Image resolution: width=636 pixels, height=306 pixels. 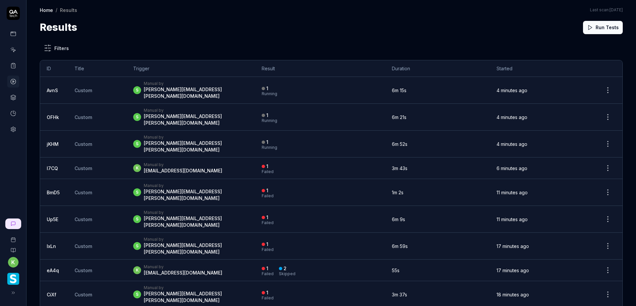 I want to click on button: Run Tests, so click(x=603, y=27).